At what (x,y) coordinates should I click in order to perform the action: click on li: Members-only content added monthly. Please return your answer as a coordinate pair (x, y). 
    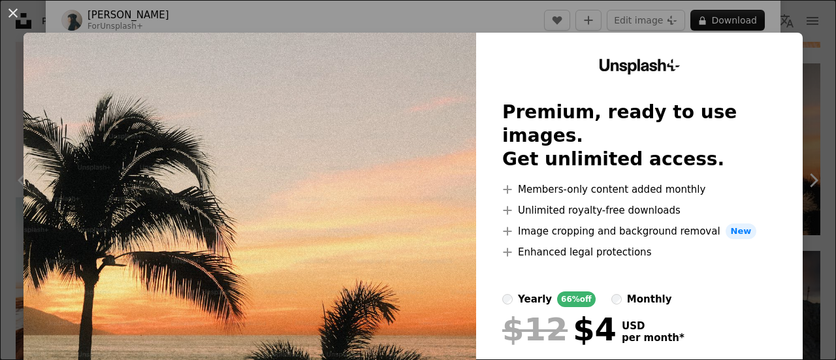
    Looking at the image, I should click on (639, 189).